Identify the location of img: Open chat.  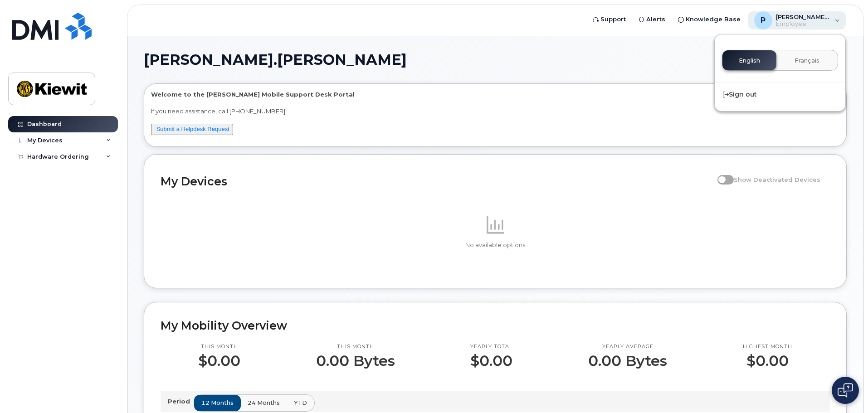
(845, 391).